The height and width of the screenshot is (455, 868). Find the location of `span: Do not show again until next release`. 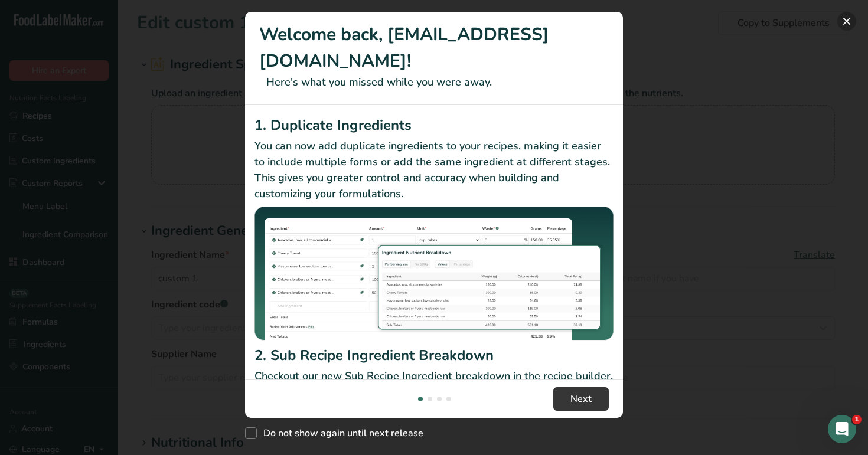

span: Do not show again until next release is located at coordinates (340, 433).